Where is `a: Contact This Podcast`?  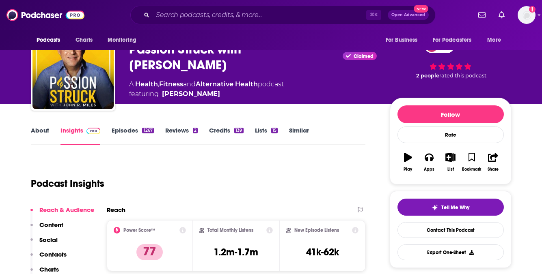 a: Contact This Podcast is located at coordinates (451, 230).